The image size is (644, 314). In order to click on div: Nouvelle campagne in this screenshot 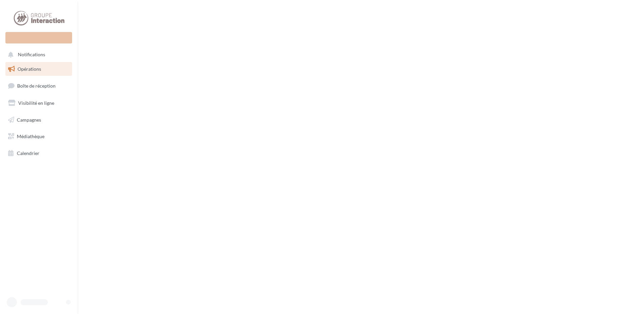, I will do `click(39, 38)`.